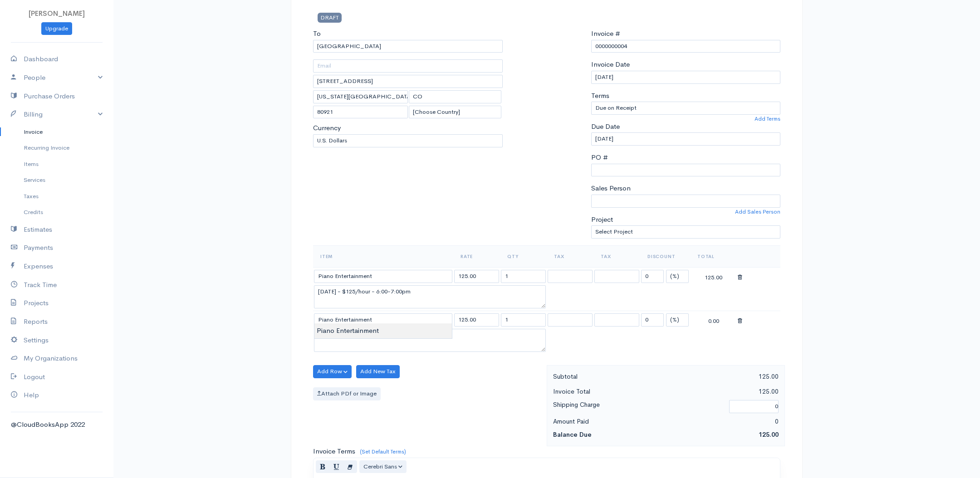 The image size is (980, 478). What do you see at coordinates (57, 425) in the screenshot?
I see `div: @CloudBooksApp 2022` at bounding box center [57, 425].